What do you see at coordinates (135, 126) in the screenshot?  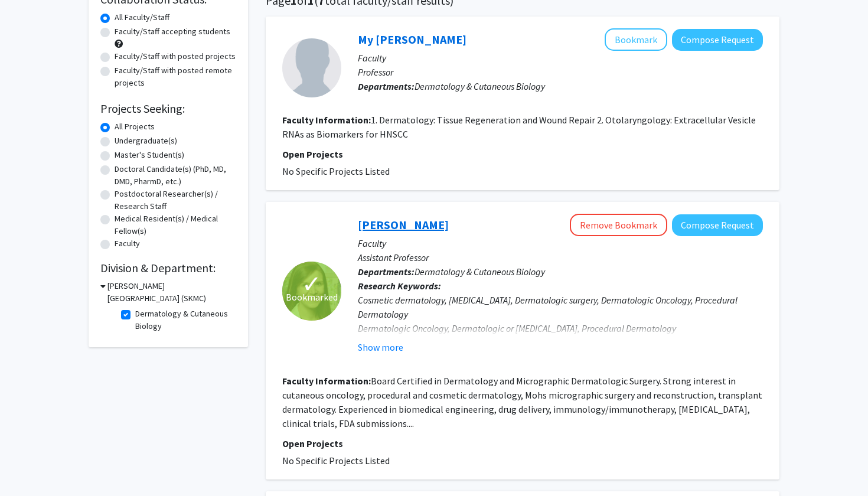 I see `label: All Projects` at bounding box center [135, 126].